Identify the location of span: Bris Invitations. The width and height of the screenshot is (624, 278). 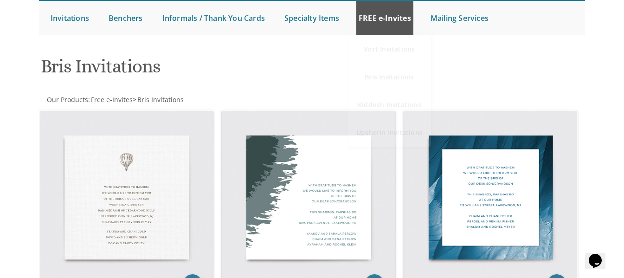
(160, 99).